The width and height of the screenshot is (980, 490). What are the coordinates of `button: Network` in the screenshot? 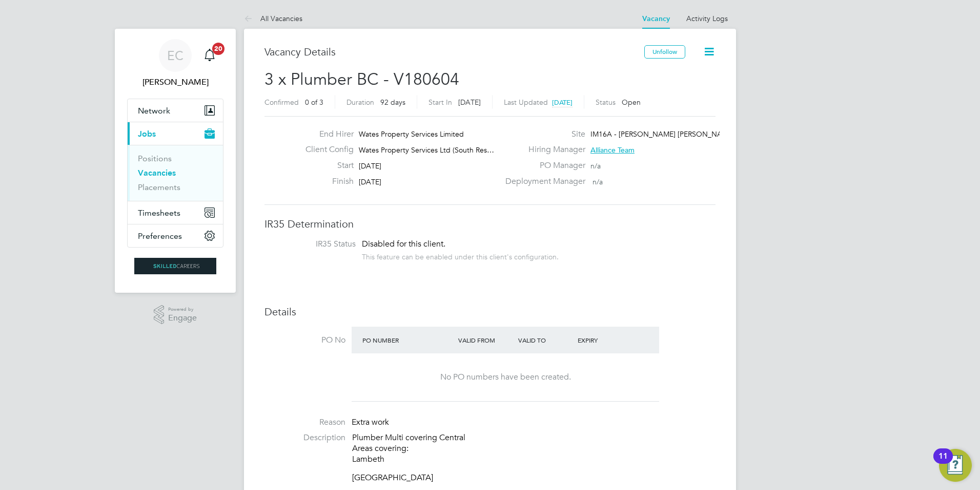 It's located at (176, 110).